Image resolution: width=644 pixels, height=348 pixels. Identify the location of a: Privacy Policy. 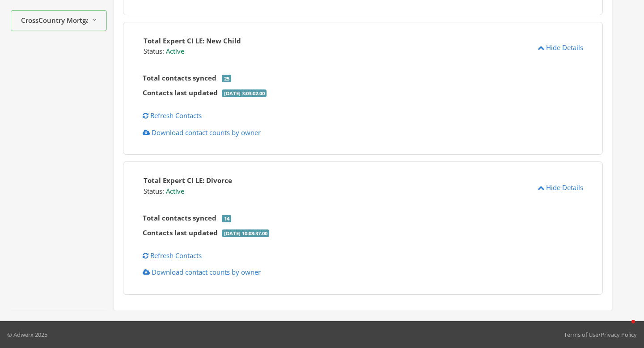
(618, 335).